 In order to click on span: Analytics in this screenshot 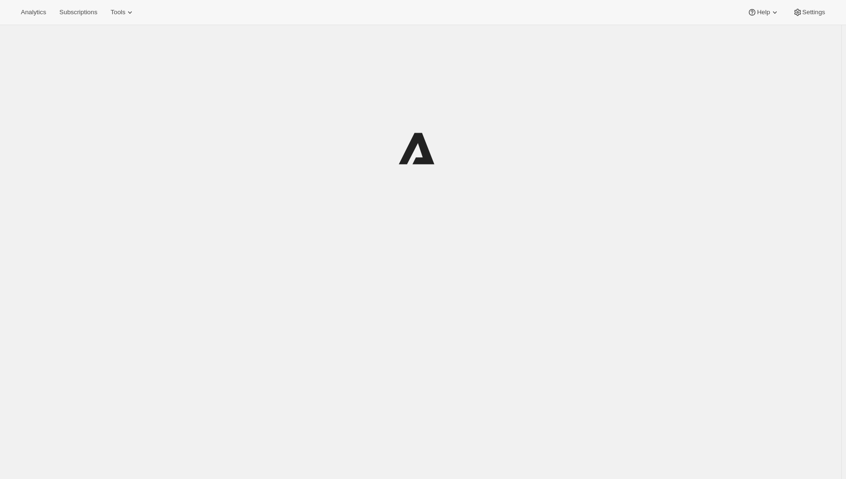, I will do `click(33, 12)`.